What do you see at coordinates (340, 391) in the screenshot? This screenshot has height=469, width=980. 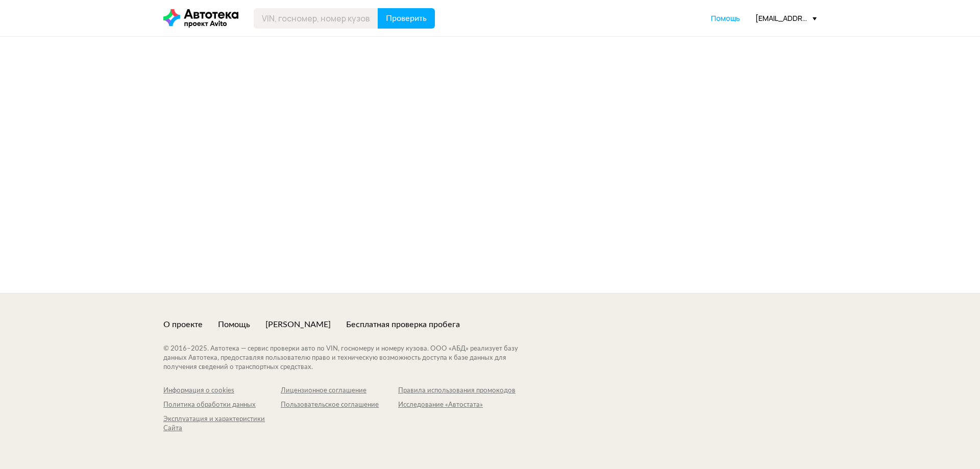 I see `a: Лицензионное соглашение` at bounding box center [340, 391].